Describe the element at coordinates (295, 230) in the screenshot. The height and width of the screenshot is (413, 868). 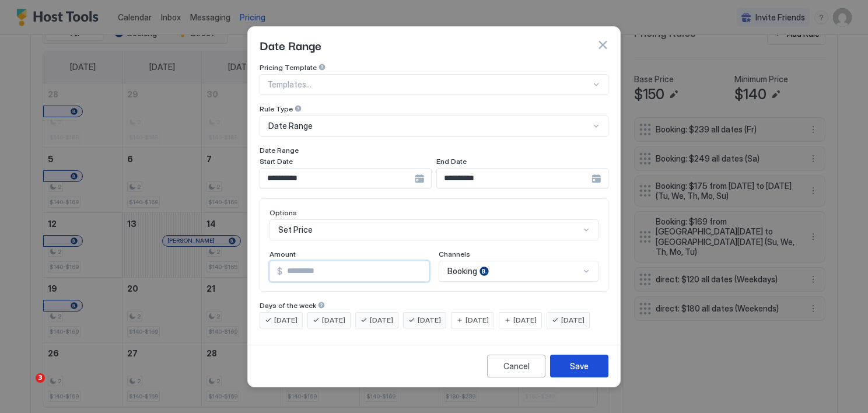
I see `span: Set Price` at that location.